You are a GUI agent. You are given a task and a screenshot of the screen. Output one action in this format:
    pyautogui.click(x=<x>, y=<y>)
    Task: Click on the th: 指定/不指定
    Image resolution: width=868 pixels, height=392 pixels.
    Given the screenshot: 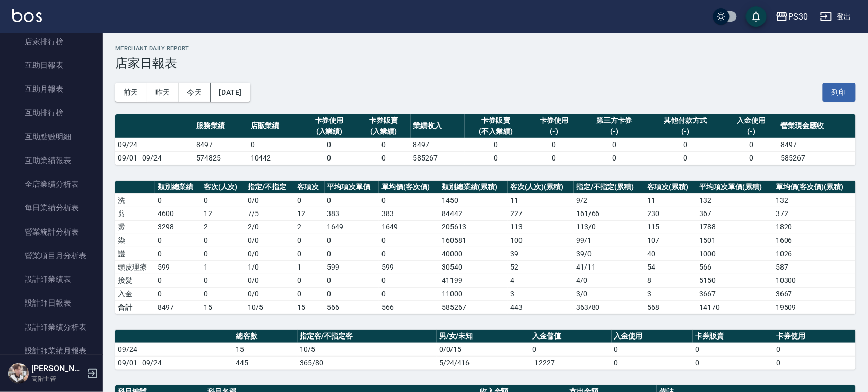 What is the action you would take?
    pyautogui.click(x=270, y=188)
    